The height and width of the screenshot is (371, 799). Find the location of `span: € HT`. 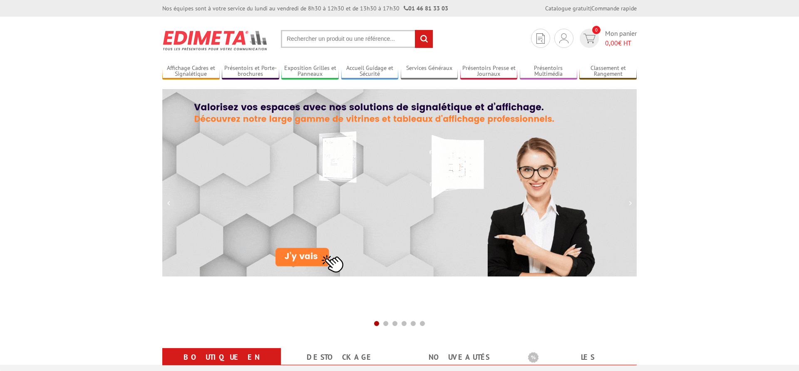

span: € HT is located at coordinates (621, 43).